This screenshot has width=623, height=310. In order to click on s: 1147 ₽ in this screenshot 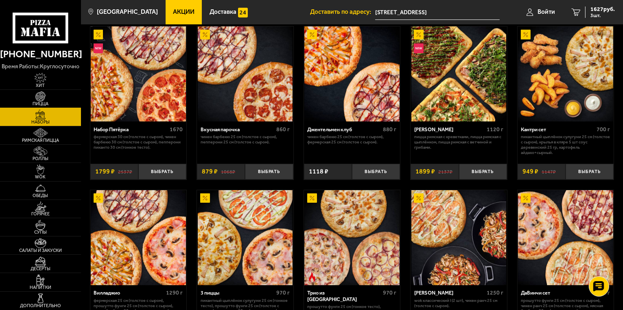, I will do `click(548, 172)`.